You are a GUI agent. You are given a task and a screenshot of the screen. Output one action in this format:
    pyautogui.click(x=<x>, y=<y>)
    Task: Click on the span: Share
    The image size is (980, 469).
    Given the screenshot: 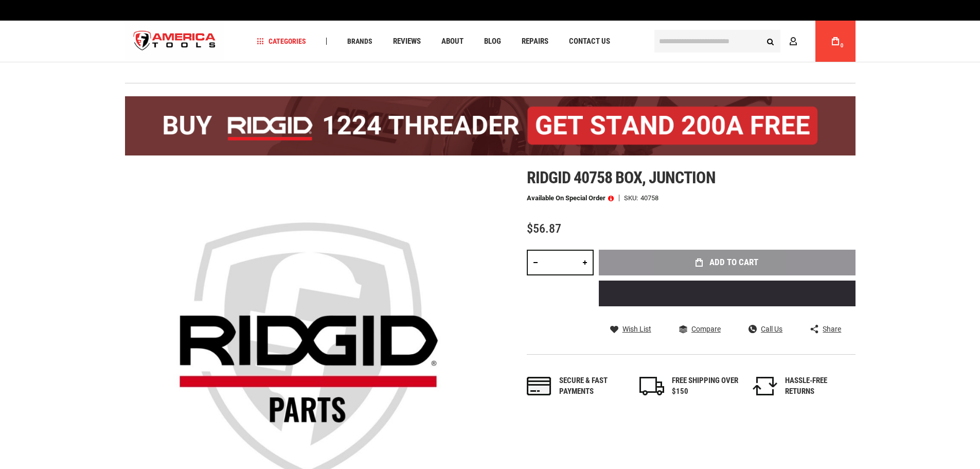 What is the action you would take?
    pyautogui.click(x=832, y=329)
    